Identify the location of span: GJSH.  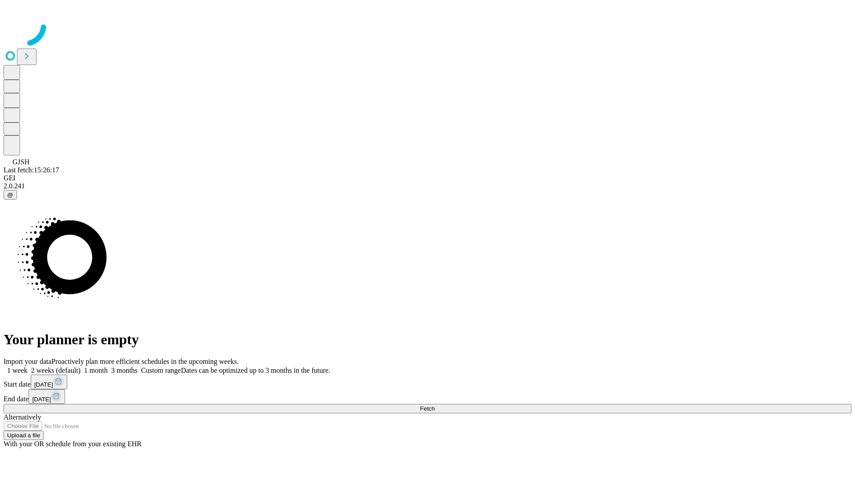
(21, 162).